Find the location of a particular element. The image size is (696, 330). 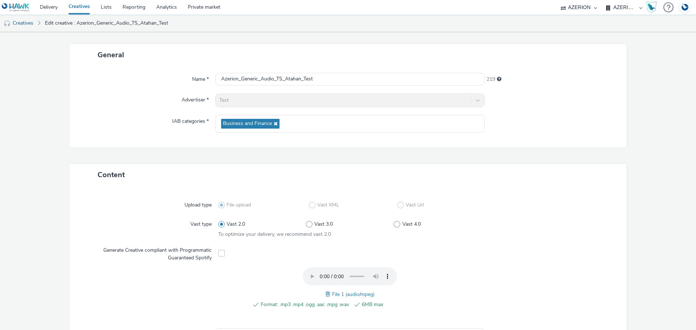

span: To optimize your delivery, we recommend vast 2.0 is located at coordinates (275, 234).